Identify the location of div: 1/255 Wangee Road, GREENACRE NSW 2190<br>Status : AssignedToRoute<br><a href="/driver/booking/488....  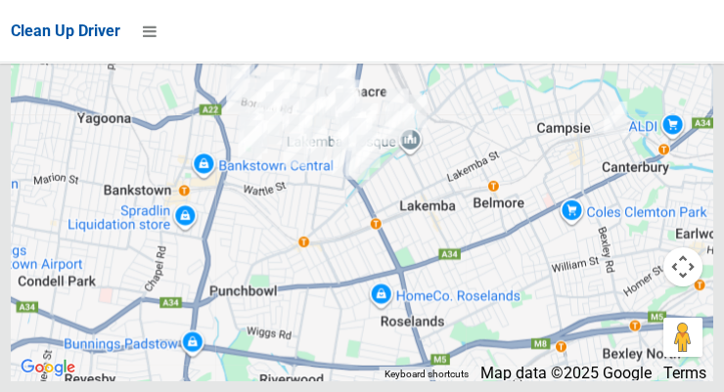
(332, 103).